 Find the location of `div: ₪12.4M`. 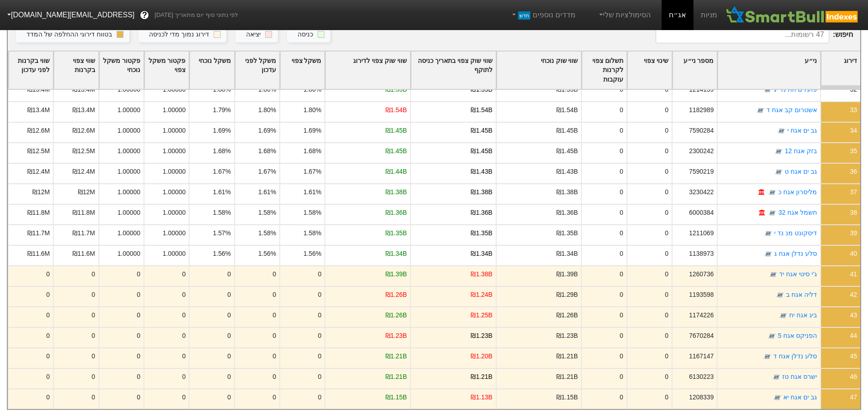

div: ₪12.4M is located at coordinates (39, 171).